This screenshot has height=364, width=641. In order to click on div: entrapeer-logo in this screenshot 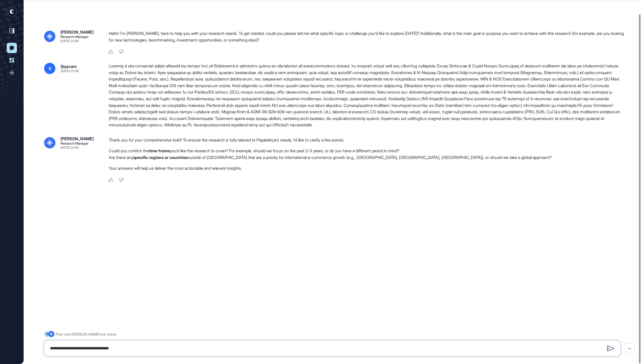, I will do `click(11, 11)`.